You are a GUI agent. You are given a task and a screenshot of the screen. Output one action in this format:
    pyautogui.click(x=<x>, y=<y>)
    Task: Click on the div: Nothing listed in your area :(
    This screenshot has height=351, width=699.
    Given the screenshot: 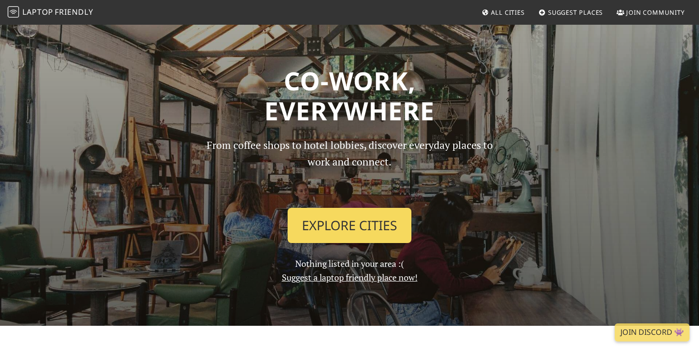 What is the action you would take?
    pyautogui.click(x=349, y=210)
    